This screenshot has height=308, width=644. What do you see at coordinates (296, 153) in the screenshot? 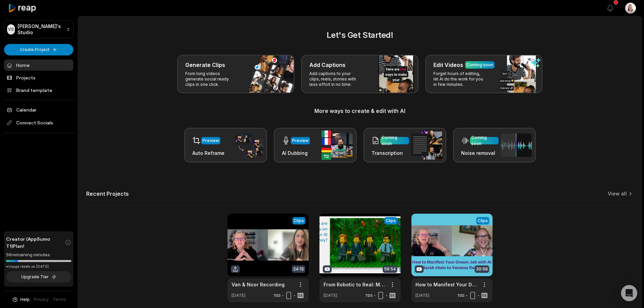
I see `h3: AI Dubbing` at bounding box center [296, 153].